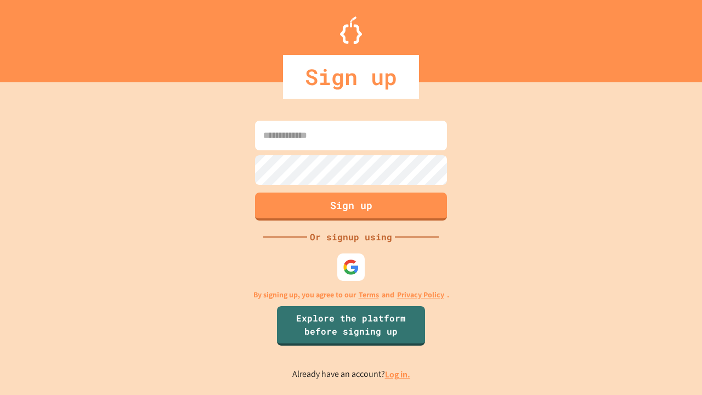  I want to click on button: Sign up, so click(351, 206).